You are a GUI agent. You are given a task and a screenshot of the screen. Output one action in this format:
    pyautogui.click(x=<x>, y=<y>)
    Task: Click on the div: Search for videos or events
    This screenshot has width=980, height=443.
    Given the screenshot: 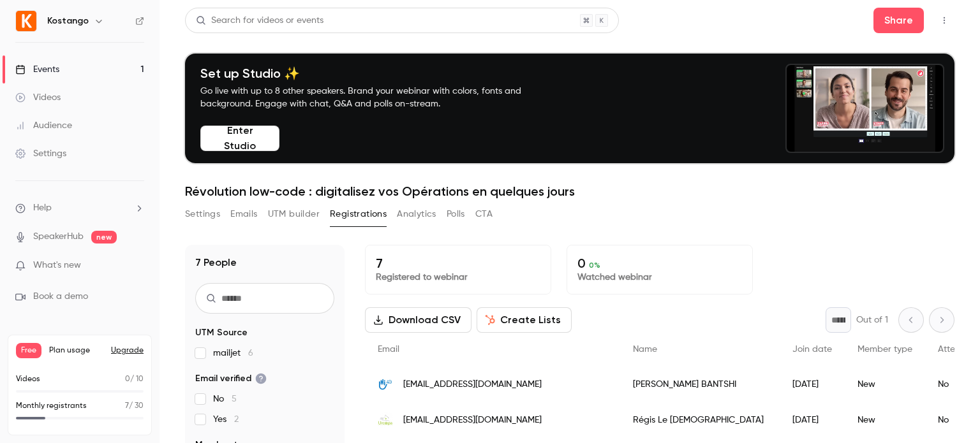 What is the action you would take?
    pyautogui.click(x=260, y=20)
    